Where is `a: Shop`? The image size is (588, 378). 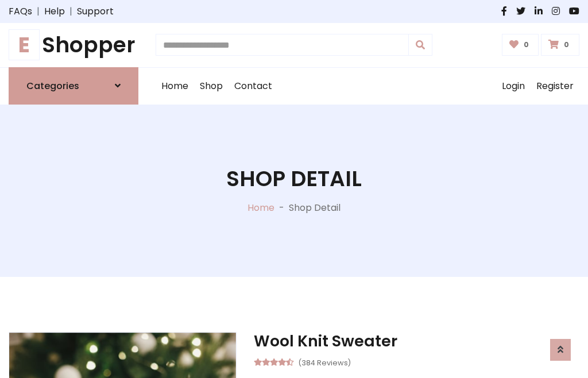 a: Shop is located at coordinates (212, 86).